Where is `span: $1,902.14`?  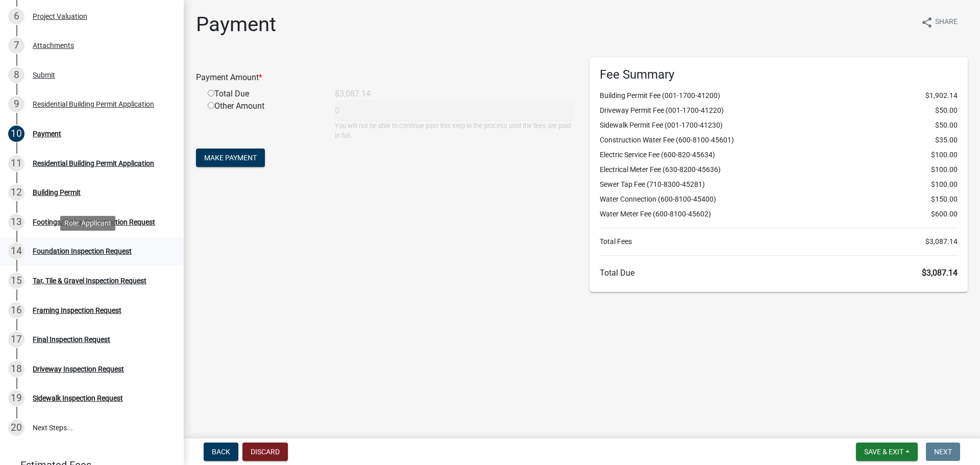
span: $1,902.14 is located at coordinates (941, 95).